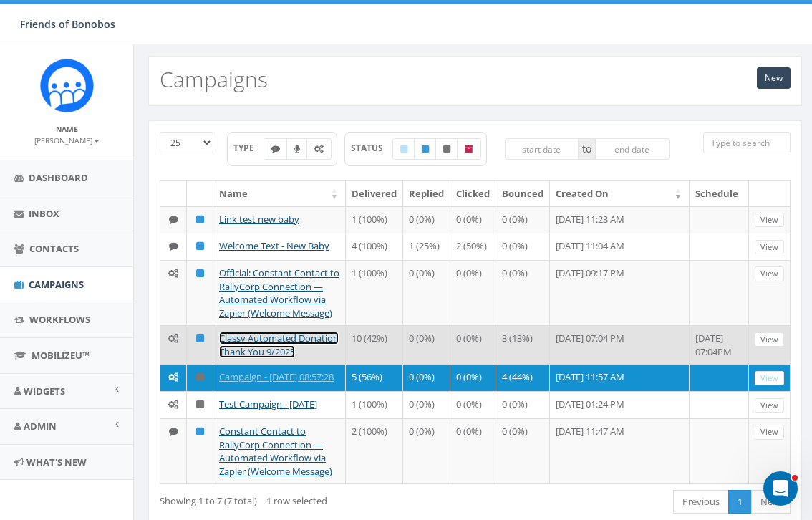 The height and width of the screenshot is (520, 812). I want to click on th: Name: activate to sort column ascending, so click(279, 193).